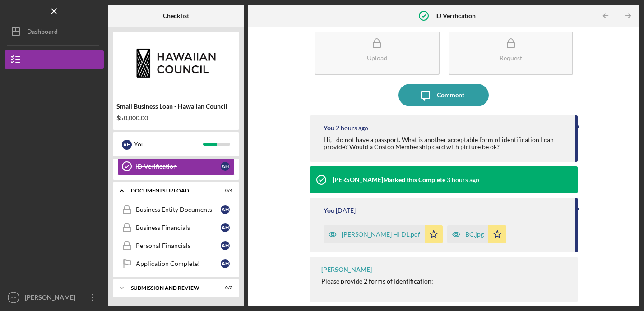 The image size is (644, 311). Describe the element at coordinates (450, 95) in the screenshot. I see `div: Comment` at that location.